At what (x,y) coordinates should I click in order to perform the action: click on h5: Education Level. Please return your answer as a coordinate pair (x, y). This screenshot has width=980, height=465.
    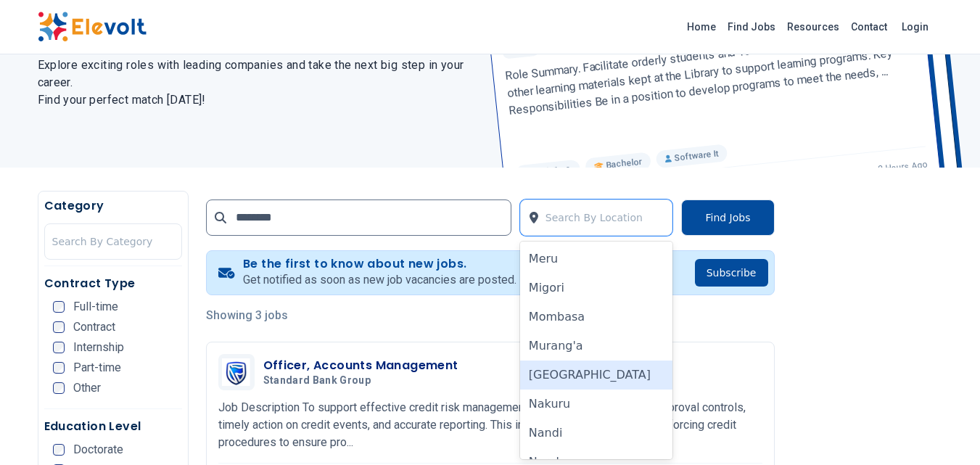
    Looking at the image, I should click on (113, 427).